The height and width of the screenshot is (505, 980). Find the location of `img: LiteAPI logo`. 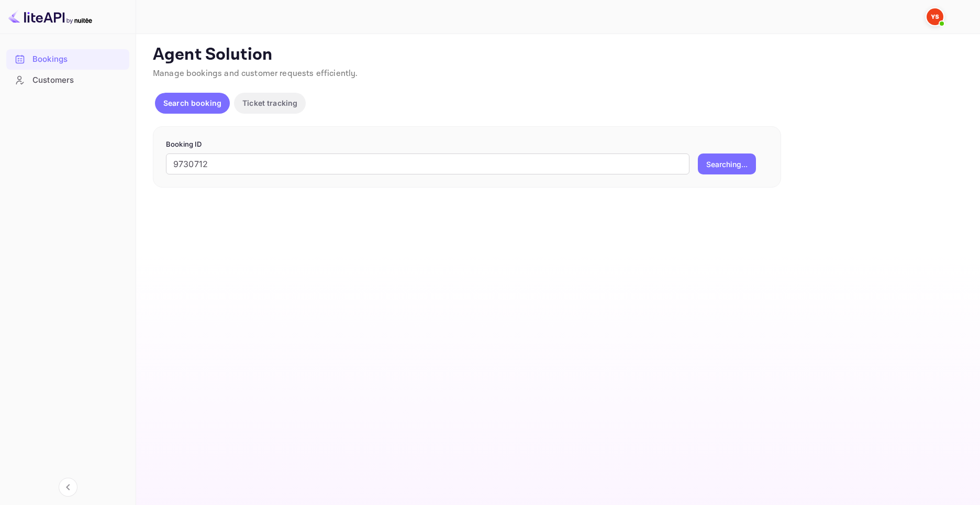

img: LiteAPI logo is located at coordinates (50, 17).